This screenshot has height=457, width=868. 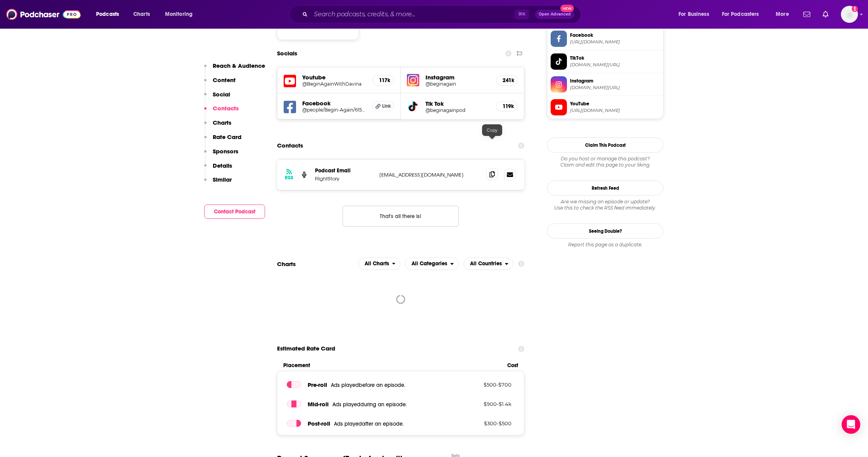 I want to click on span: Ads played during an episode ., so click(x=370, y=404).